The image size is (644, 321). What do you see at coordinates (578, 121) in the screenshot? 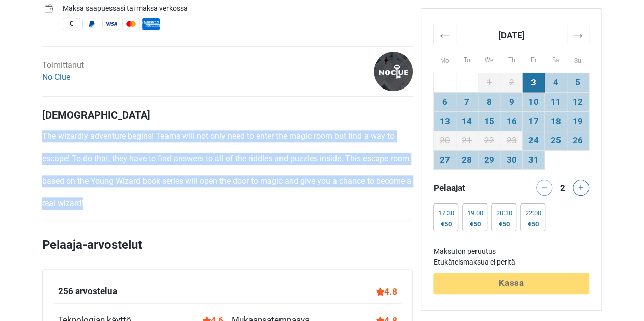
I see `td: 19` at bounding box center [578, 121].